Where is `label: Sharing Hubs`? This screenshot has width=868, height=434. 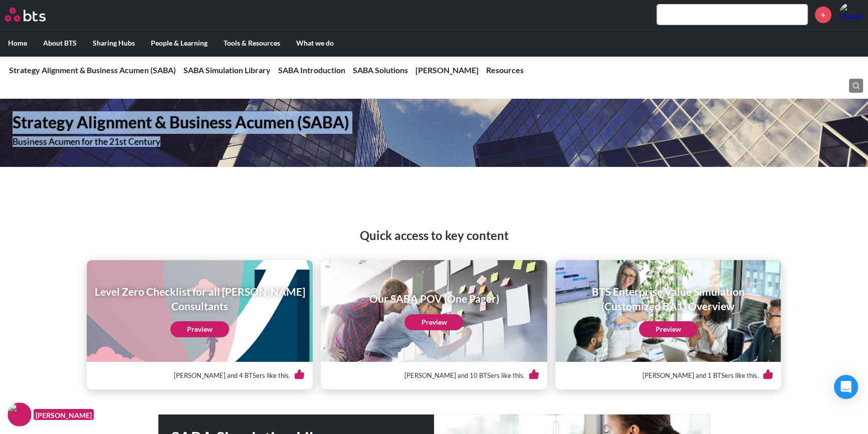
label: Sharing Hubs is located at coordinates (114, 43).